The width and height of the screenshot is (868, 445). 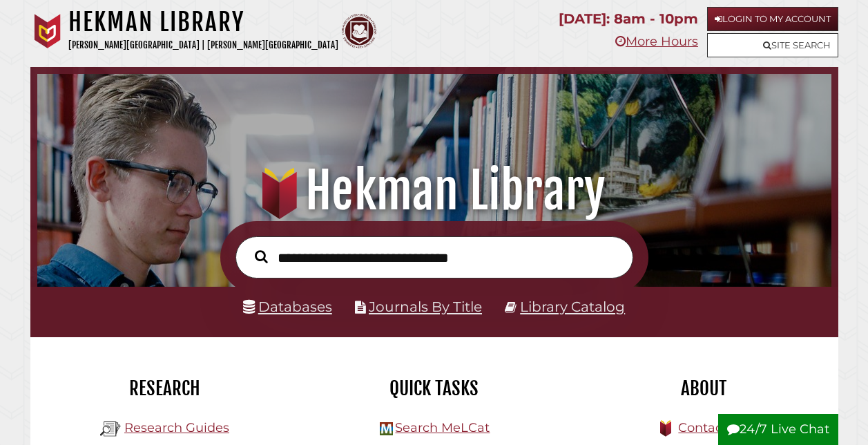 What do you see at coordinates (657, 41) in the screenshot?
I see `a: More Hours` at bounding box center [657, 41].